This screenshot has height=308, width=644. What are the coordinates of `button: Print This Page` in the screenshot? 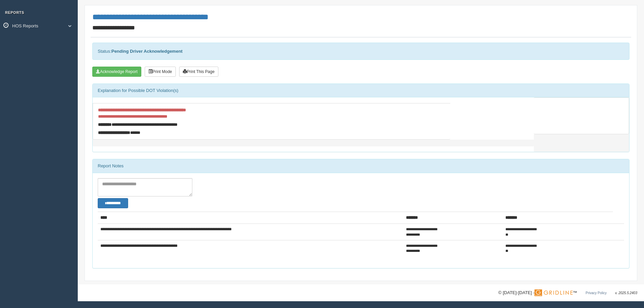 It's located at (199, 71).